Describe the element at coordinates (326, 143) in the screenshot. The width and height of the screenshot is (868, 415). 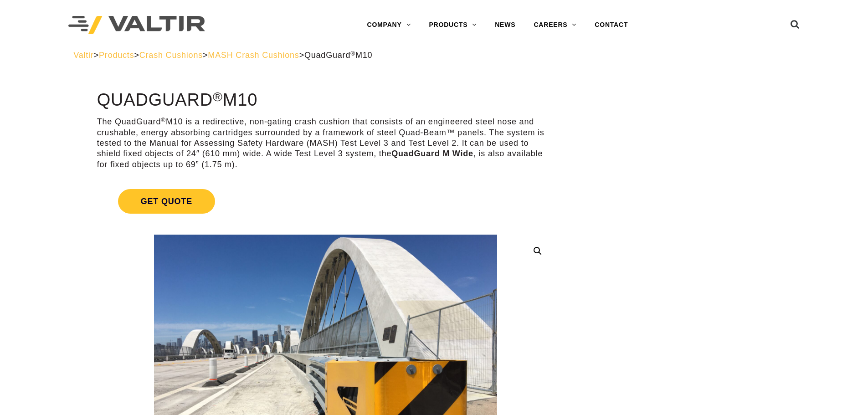
I see `p: The QuadGuard M10 is a redirective, non-gating crash cushion that consists of an engineered steel...` at that location.